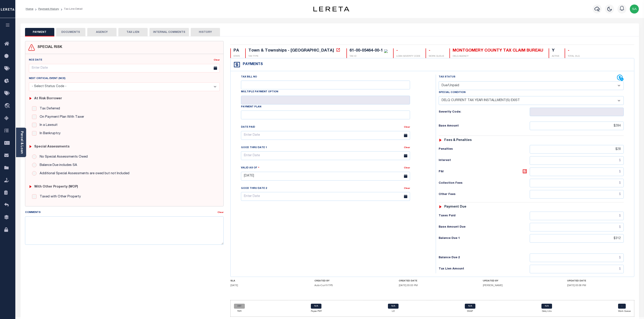 The image size is (644, 319). I want to click on p: LOAN SEVERITY CODE, so click(408, 56).